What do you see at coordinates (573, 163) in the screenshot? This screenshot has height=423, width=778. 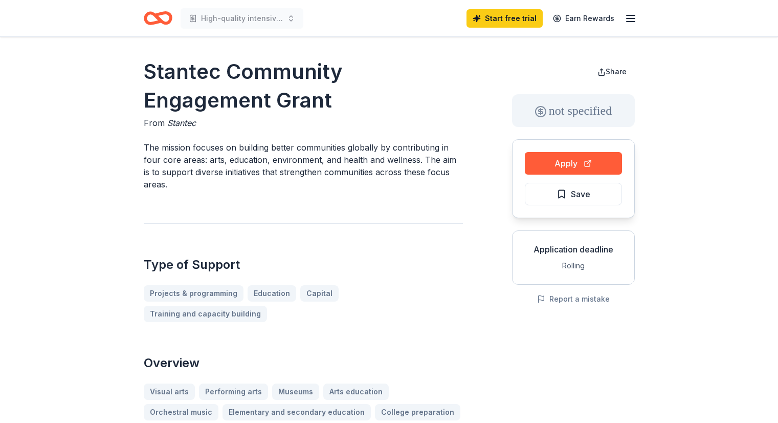 I see `button: Apply` at bounding box center [573, 163].